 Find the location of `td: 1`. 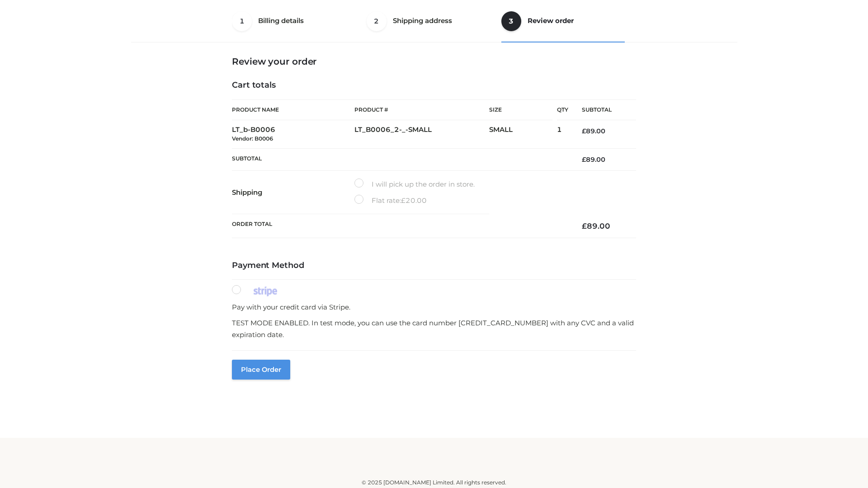

td: 1 is located at coordinates (562, 134).